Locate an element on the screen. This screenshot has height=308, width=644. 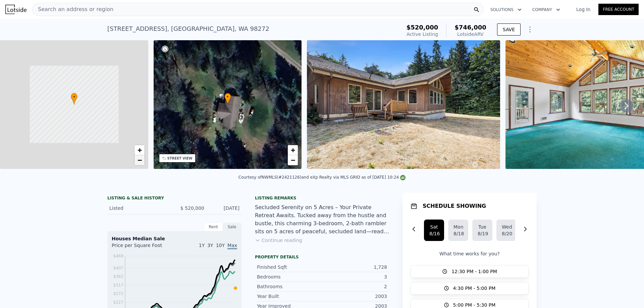
span: 12:30 PM - 1:00 PM is located at coordinates (474, 272).